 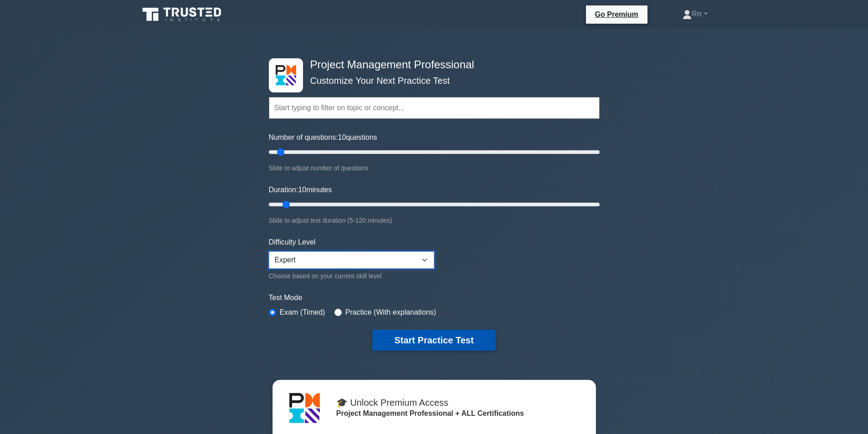 I want to click on h4: Project Management Professional, so click(x=431, y=65).